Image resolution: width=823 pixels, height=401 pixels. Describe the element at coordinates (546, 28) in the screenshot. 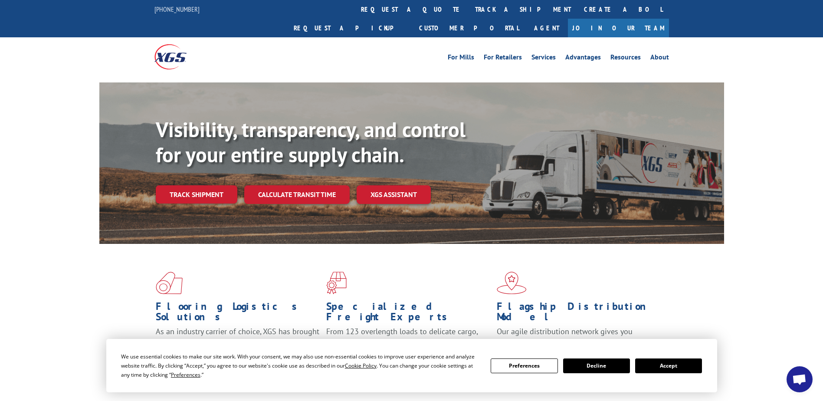

I see `a: Agent` at that location.